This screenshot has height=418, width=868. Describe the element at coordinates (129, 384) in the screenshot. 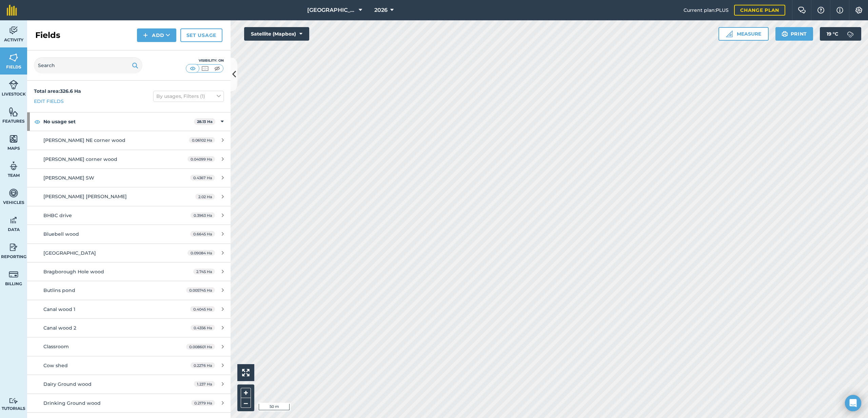

I see `a: Dairy Ground wood1.237 Ha` at that location.